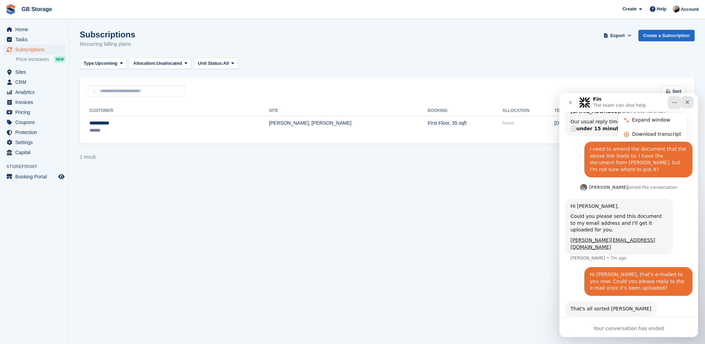 This screenshot has height=344, width=705. Describe the element at coordinates (37, 9) in the screenshot. I see `a: GB Storage` at that location.